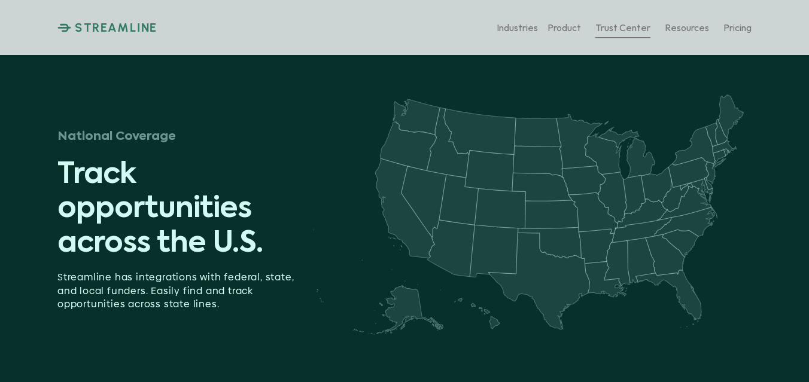  Describe the element at coordinates (183, 210) in the screenshot. I see `p: Track opportunities across the U.S.` at that location.